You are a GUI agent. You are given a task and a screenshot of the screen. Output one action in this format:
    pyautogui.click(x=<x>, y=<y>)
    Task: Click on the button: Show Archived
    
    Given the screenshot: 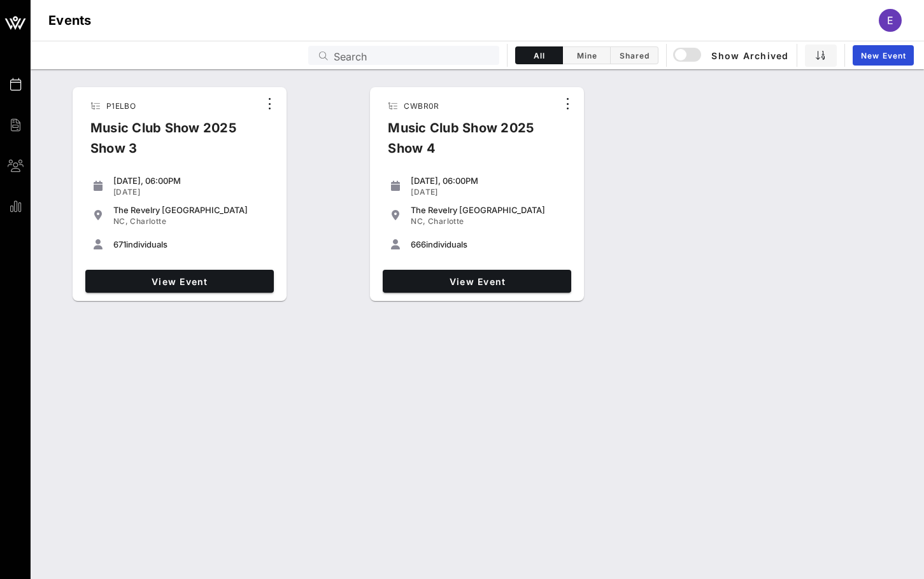 What is the action you would take?
    pyautogui.click(x=732, y=55)
    